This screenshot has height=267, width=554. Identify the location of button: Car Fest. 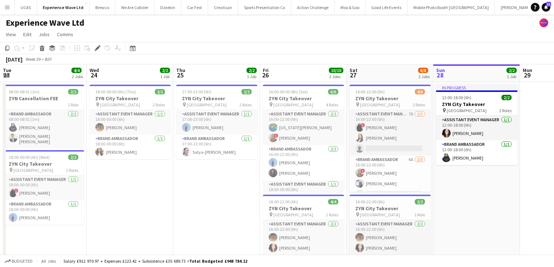
(195, 7).